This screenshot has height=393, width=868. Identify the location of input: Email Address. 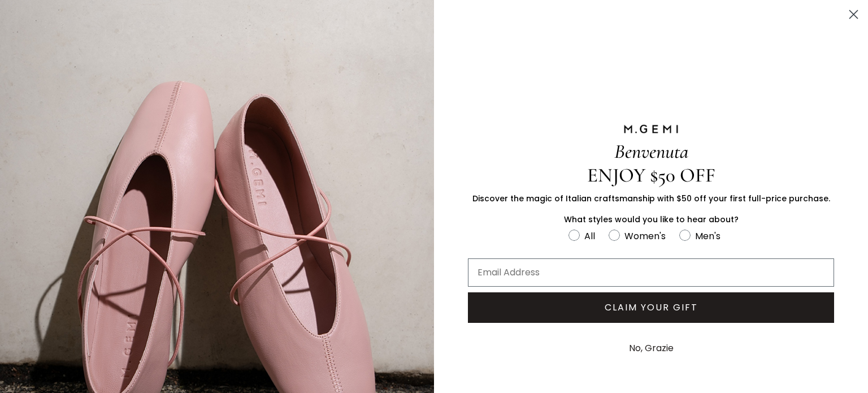
(651, 273).